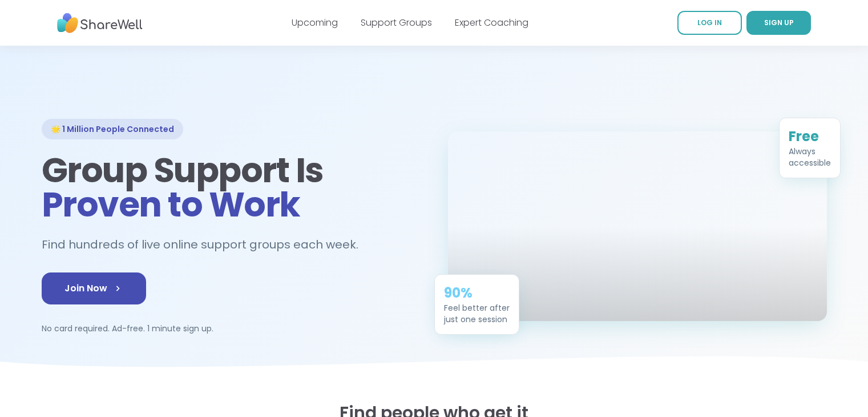  Describe the element at coordinates (810, 132) in the screenshot. I see `div: Free` at that location.